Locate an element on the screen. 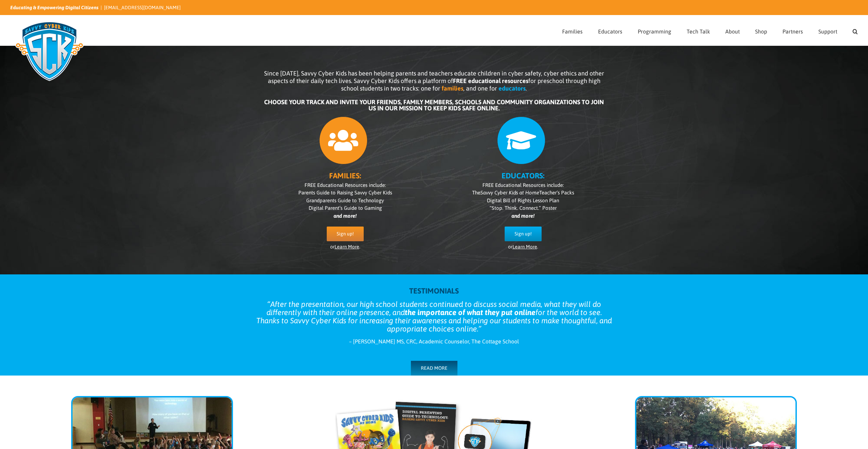 The width and height of the screenshot is (868, 449). b: CHOOSE YOUR TRACK AND INVITE YOUR FRIENDS, FAMILY MEMBERS, SCHOOLS AND COMMUNITY ORGANIZATIONS TO... is located at coordinates (434, 105).